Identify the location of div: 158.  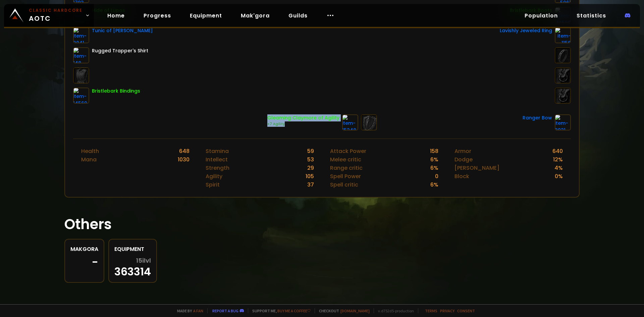
(434, 151).